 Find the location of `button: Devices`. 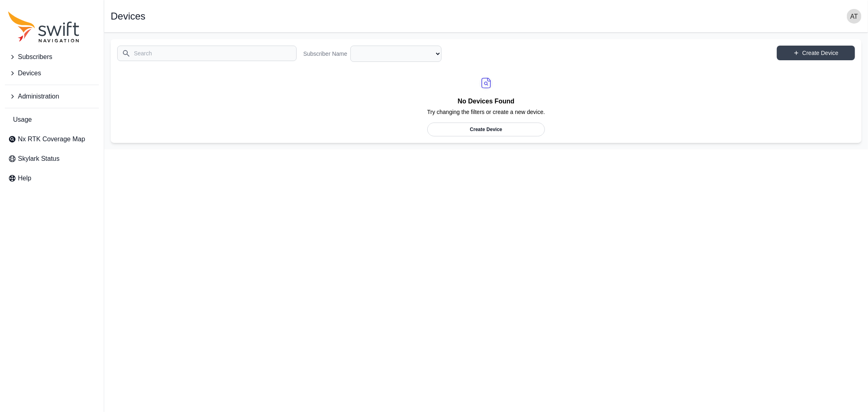

button: Devices is located at coordinates (52, 73).